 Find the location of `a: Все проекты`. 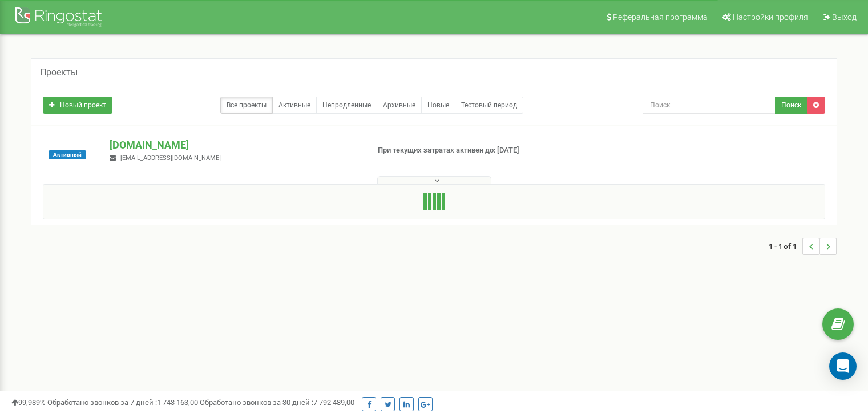

a: Все проекты is located at coordinates (246, 105).